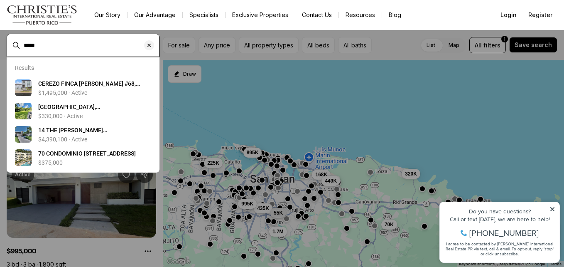 This screenshot has width=564, height=267. What do you see at coordinates (63, 93) in the screenshot?
I see `p: $1,495,000 · Active` at bounding box center [63, 93].